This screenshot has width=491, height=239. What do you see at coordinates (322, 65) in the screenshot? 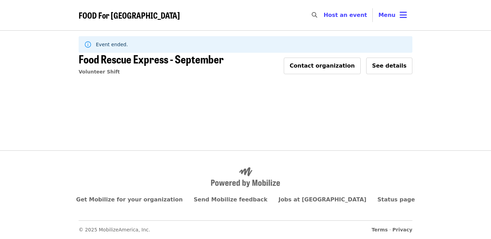
I see `span: Contact organization` at bounding box center [322, 65].